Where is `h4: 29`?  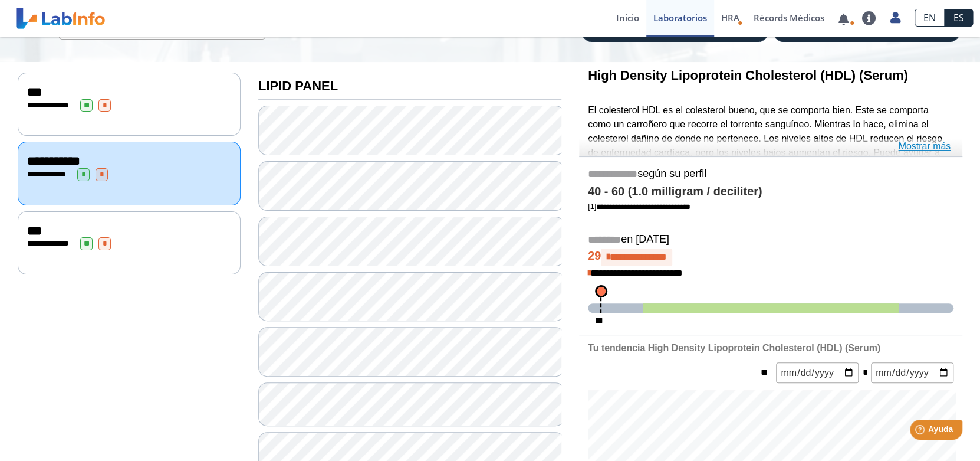
h4: 29 is located at coordinates (771, 258).